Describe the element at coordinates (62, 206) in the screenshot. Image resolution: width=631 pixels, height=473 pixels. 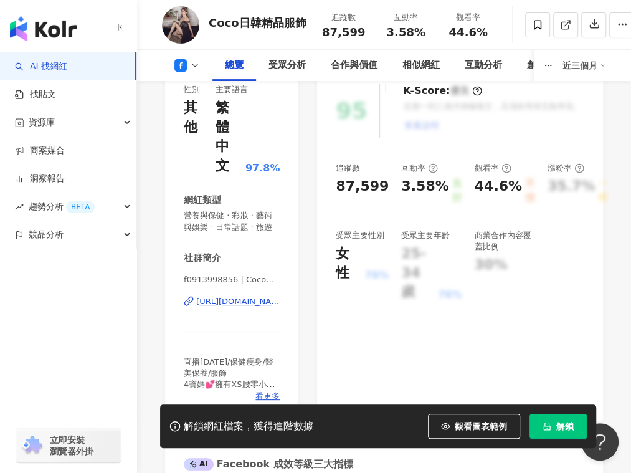
I see `span: 趨勢分析` at that location.